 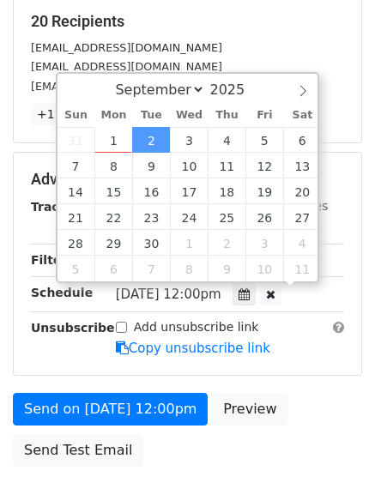 I want to click on strong: Tracking, so click(x=59, y=207).